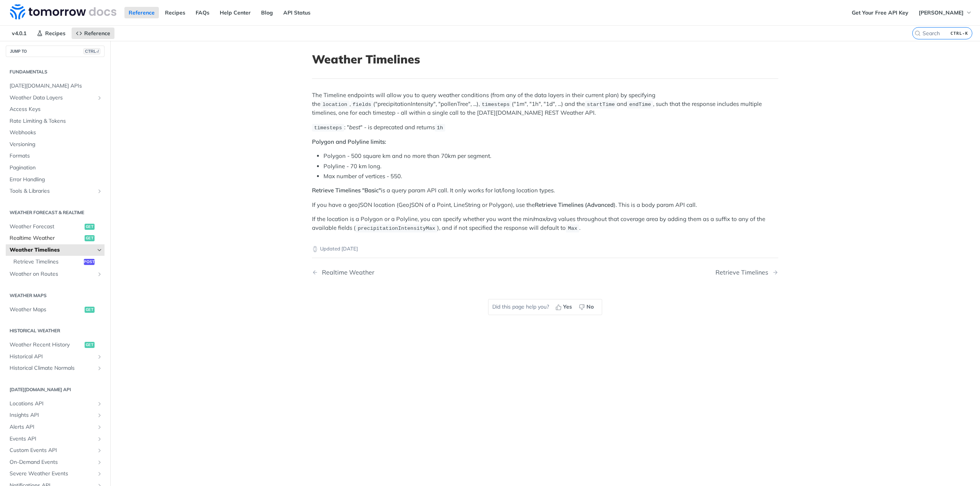  I want to click on span: Locations API, so click(52, 404).